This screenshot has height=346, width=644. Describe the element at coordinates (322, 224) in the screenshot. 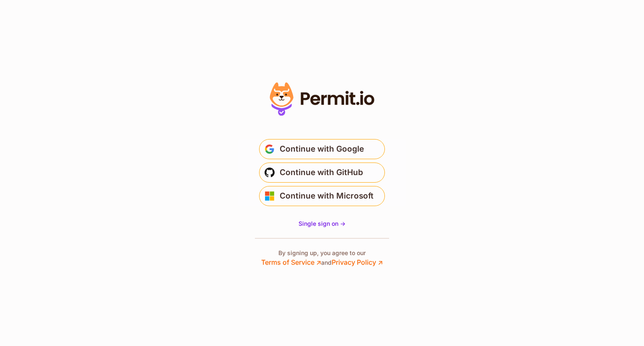

I see `a: Single sign on ->` at that location.